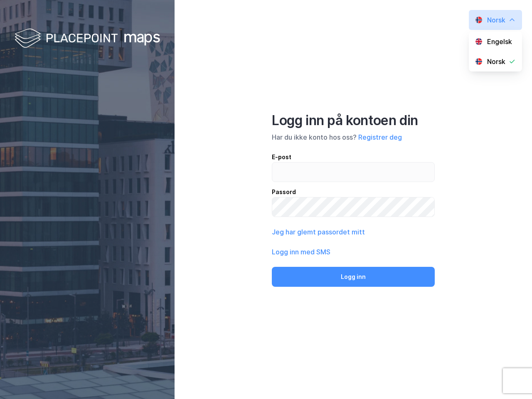 Image resolution: width=532 pixels, height=399 pixels. What do you see at coordinates (354, 277) in the screenshot?
I see `button: Logg inn` at bounding box center [354, 277].